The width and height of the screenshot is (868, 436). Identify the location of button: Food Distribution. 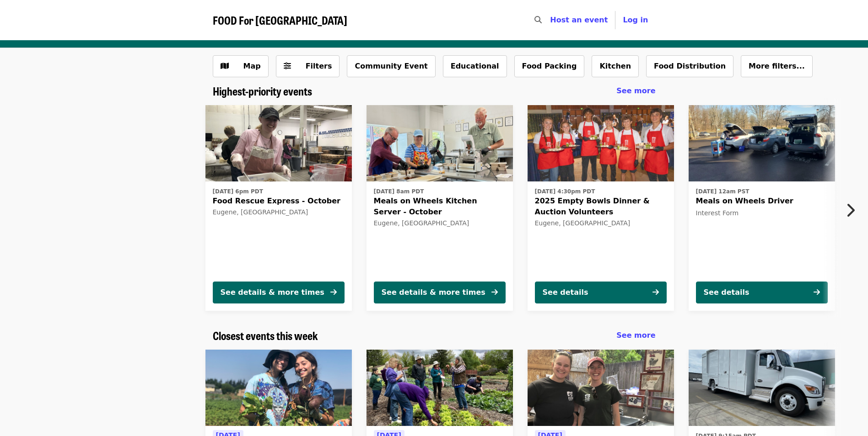
(689, 66).